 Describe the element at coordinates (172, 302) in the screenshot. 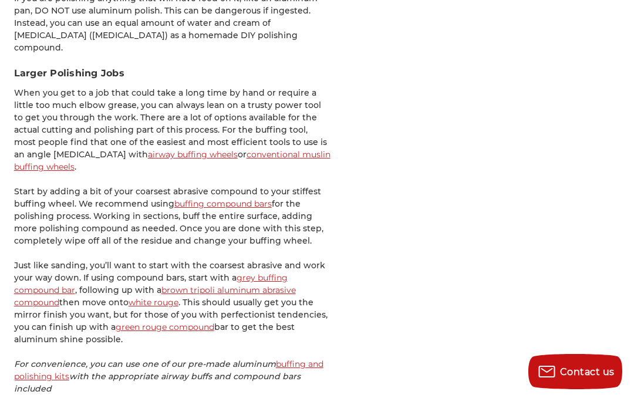

I see `p: Just like sanding, you’ll want to start with the coarsest abrasive and work your way down. If usi...` at that location.